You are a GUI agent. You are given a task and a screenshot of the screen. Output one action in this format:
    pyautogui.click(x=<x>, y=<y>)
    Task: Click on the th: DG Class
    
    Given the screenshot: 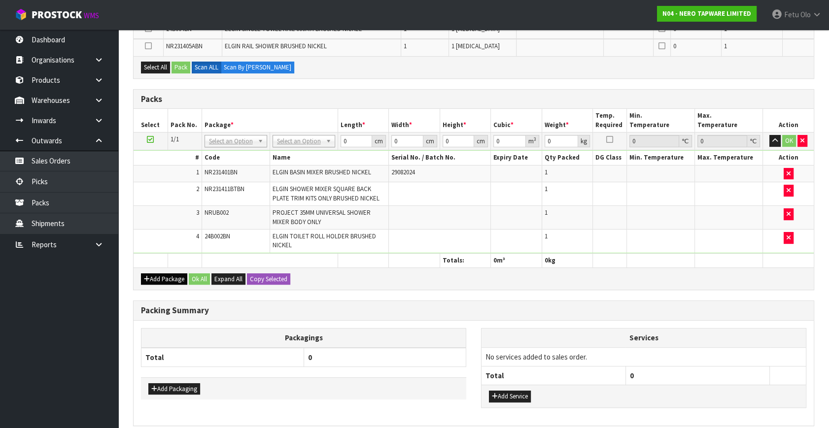 What is the action you would take?
    pyautogui.click(x=610, y=158)
    